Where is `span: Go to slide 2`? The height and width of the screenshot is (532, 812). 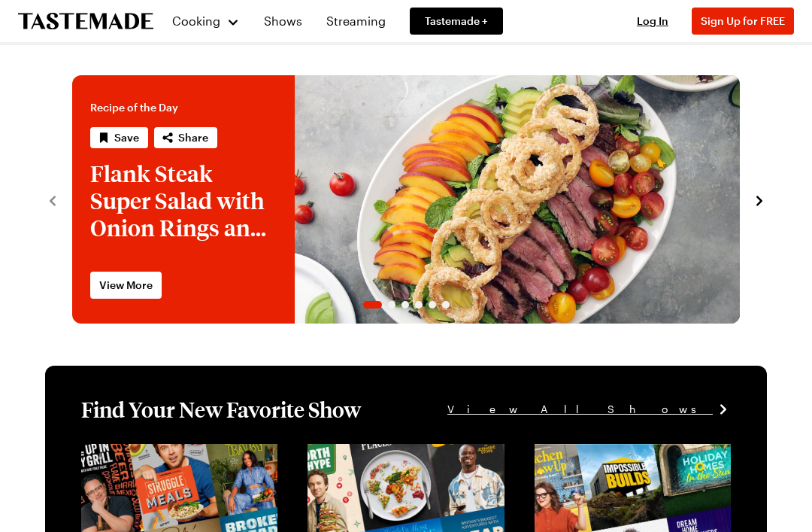 span: Go to slide 2 is located at coordinates (391, 305).